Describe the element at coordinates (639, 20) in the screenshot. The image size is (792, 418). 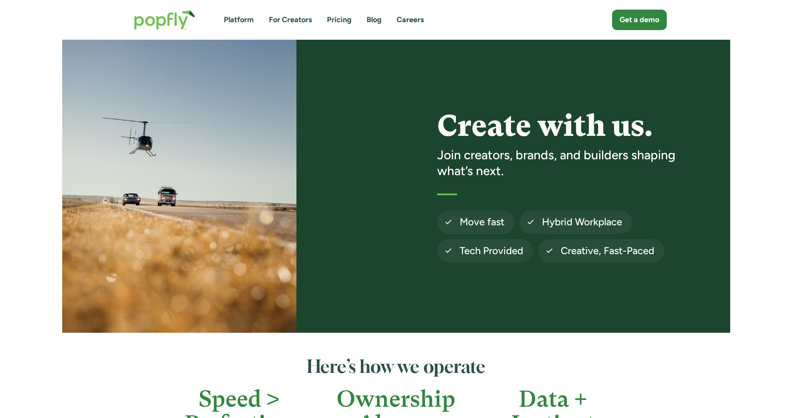
I see `a: Get a demo` at that location.